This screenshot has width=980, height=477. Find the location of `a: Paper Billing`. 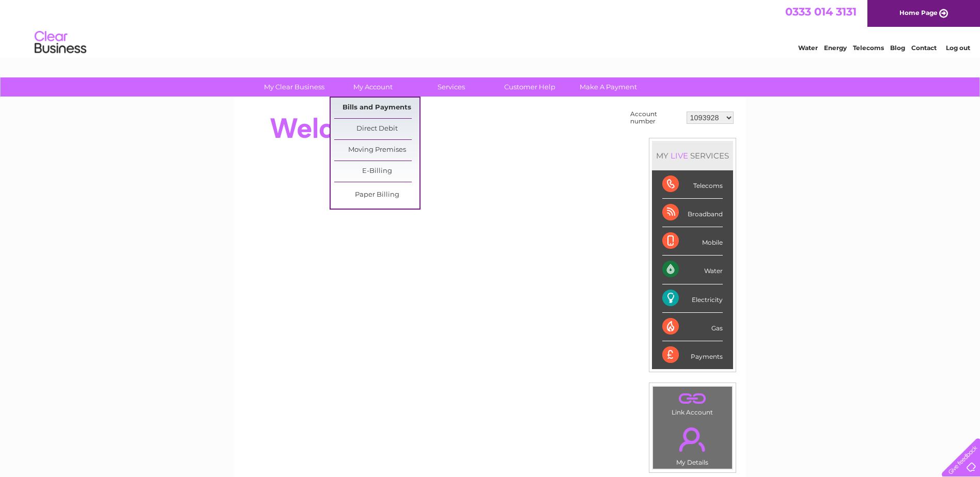

a: Paper Billing is located at coordinates (377, 195).